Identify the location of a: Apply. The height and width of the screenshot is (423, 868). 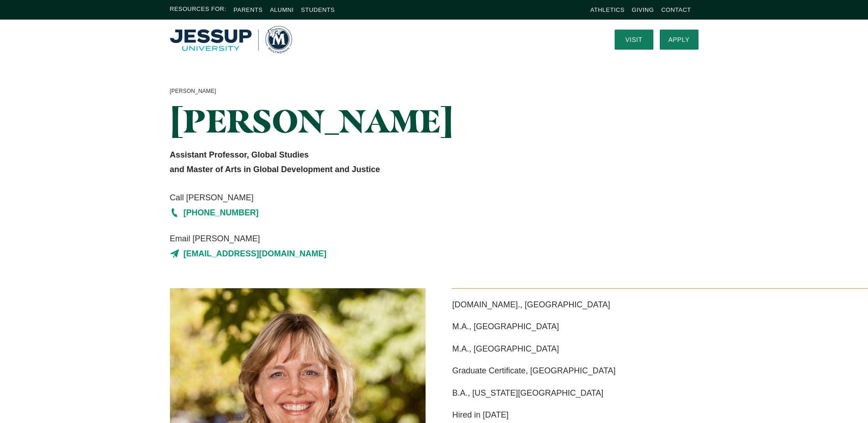
(679, 40).